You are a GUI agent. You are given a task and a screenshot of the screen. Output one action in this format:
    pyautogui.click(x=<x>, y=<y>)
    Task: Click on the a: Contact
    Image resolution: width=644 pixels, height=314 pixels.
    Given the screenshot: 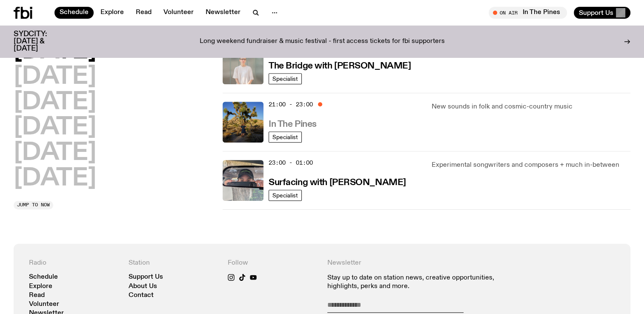 What is the action you would take?
    pyautogui.click(x=141, y=295)
    